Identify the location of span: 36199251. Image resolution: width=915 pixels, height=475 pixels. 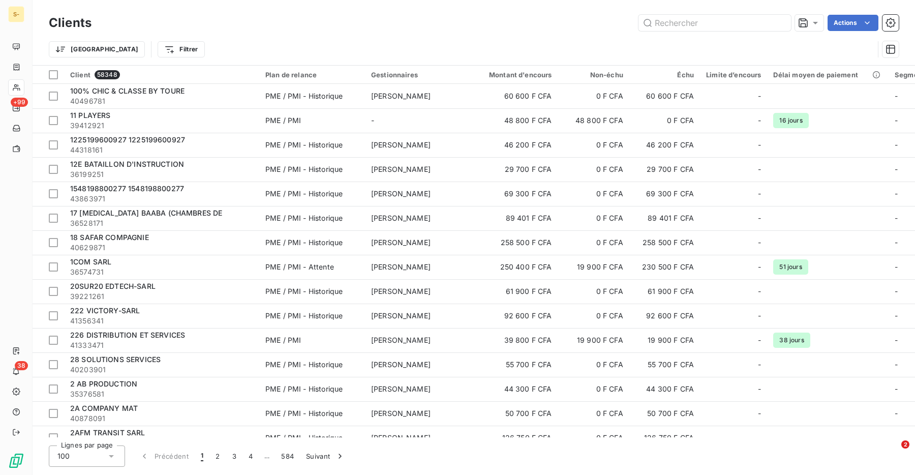
(162, 174).